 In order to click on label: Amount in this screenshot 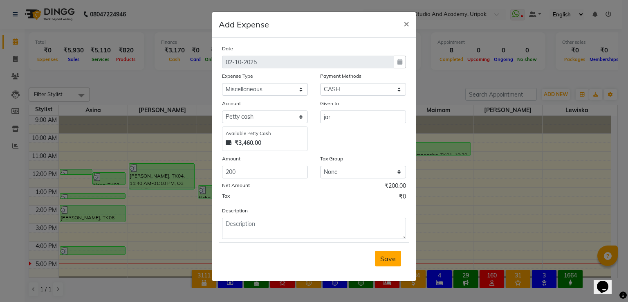, I will do `click(231, 159)`.